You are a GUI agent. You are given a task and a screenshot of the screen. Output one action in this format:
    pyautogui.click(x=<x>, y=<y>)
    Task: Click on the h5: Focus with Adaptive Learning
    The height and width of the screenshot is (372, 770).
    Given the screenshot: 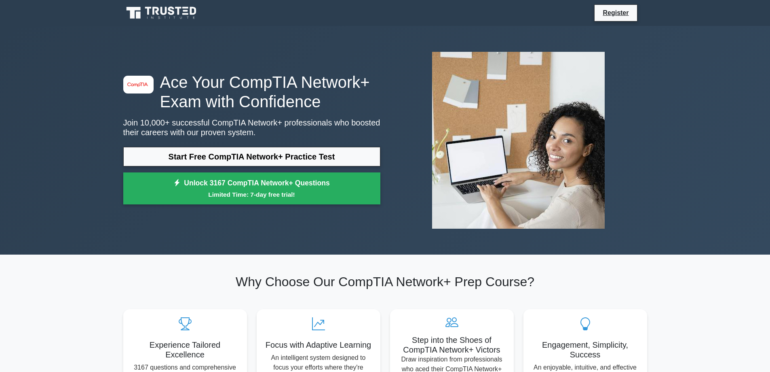 What is the action you would take?
    pyautogui.click(x=319, y=344)
    